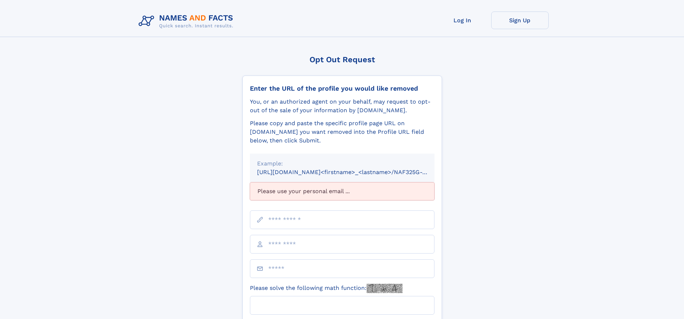 The width and height of the screenshot is (684, 319). Describe the element at coordinates (342, 191) in the screenshot. I see `div: Please use your personal email ...` at that location.